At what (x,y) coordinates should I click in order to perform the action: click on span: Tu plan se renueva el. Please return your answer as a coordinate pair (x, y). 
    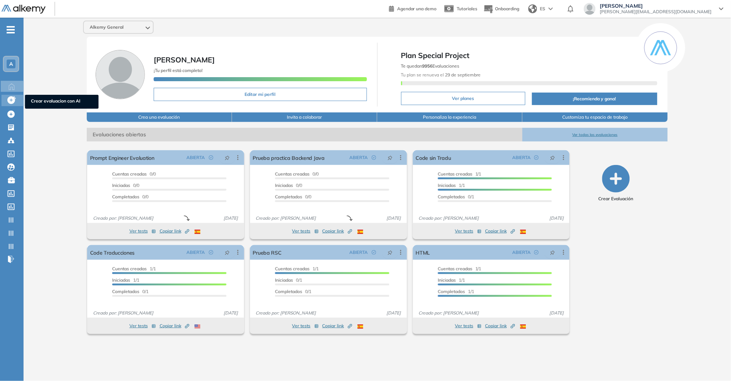
    Looking at the image, I should click on (441, 75).